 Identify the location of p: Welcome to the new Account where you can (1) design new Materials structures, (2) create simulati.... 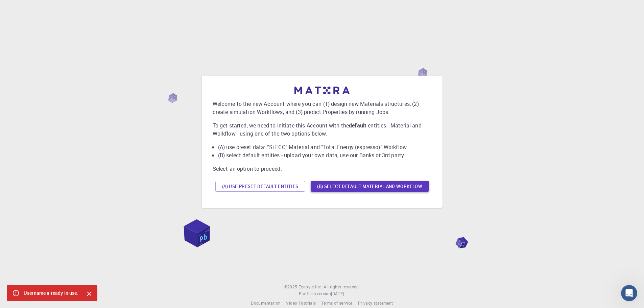
(322, 108).